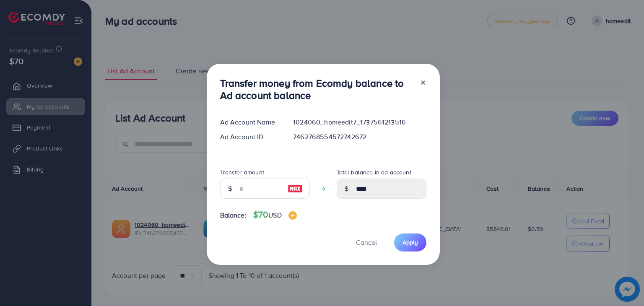  I want to click on h4: $70, so click(275, 215).